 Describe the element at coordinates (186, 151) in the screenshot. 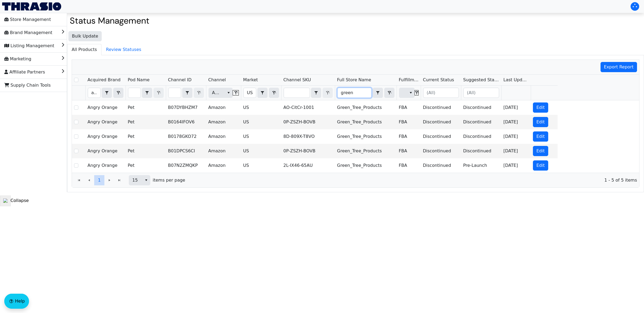

I see `td: B01DPCS6CI` at that location.